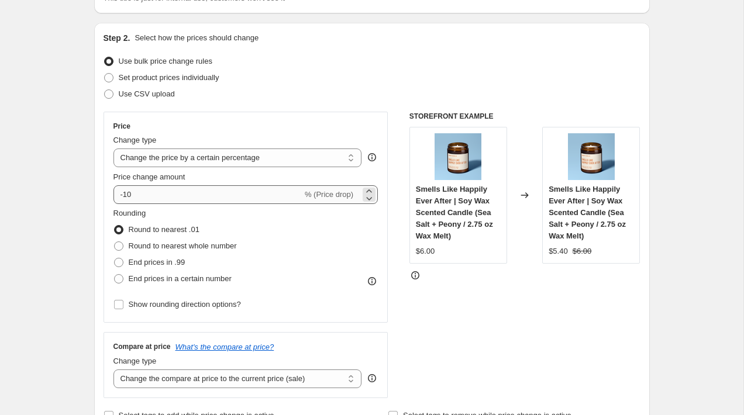 Image resolution: width=744 pixels, height=415 pixels. I want to click on span: % (Price drop), so click(329, 194).